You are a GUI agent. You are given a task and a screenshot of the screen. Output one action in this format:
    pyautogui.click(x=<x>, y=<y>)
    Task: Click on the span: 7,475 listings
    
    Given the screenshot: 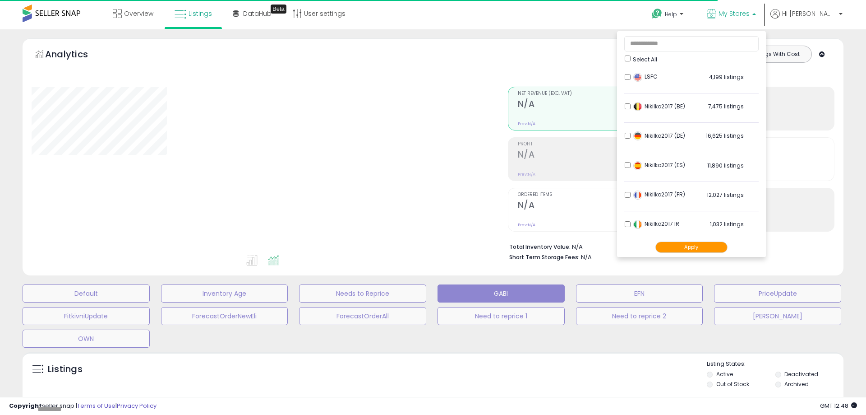 What is the action you would take?
    pyautogui.click(x=726, y=106)
    